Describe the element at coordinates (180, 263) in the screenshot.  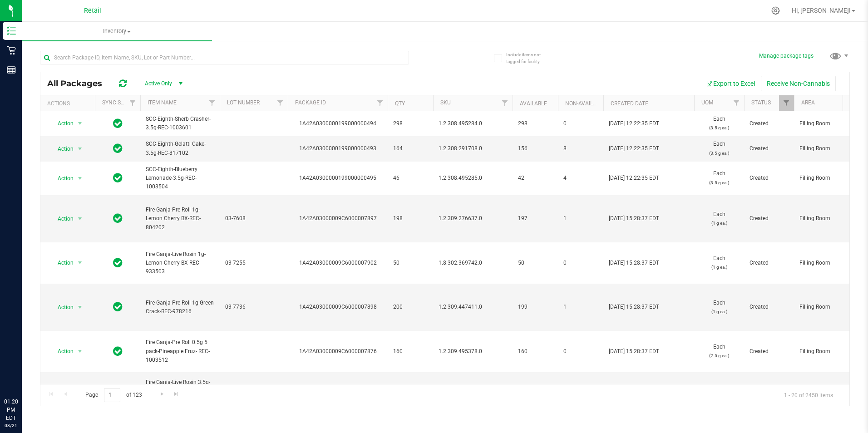
I see `span: Fire Ganja-Live Rosin 1g-Lemon Cherry BX-REC-933503` at that location.